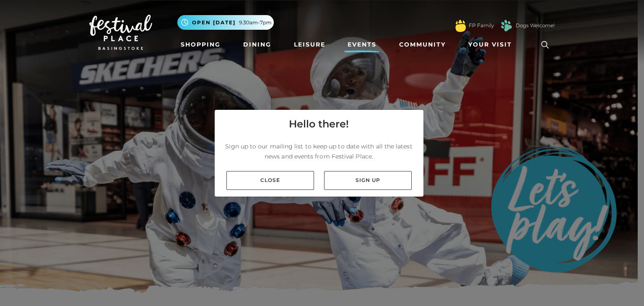  Describe the element at coordinates (491, 45) in the screenshot. I see `span: Your Visit` at that location.